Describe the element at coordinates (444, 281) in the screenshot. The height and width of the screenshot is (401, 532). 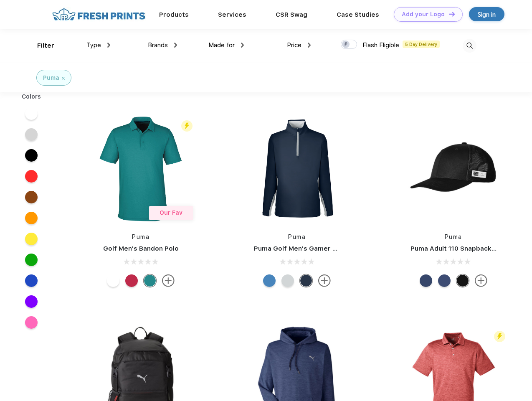
I see `div: Peacoat Qut Shd` at that location.